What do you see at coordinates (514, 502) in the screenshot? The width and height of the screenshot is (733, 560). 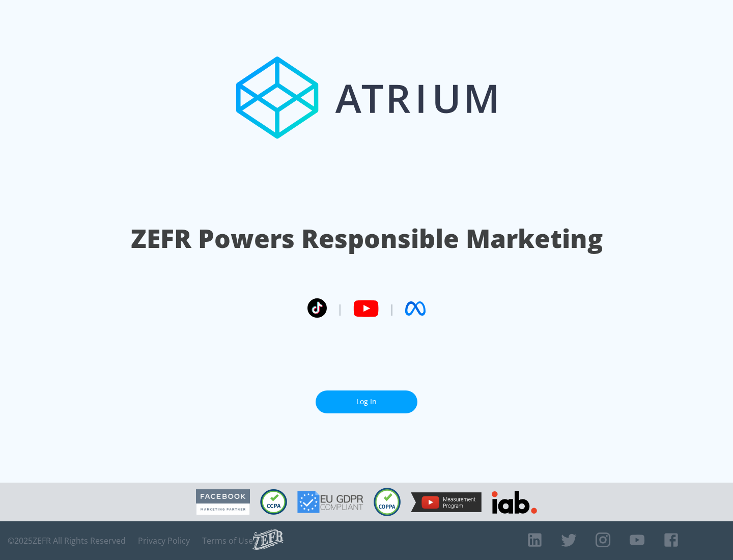 I see `img: IAB` at bounding box center [514, 502].